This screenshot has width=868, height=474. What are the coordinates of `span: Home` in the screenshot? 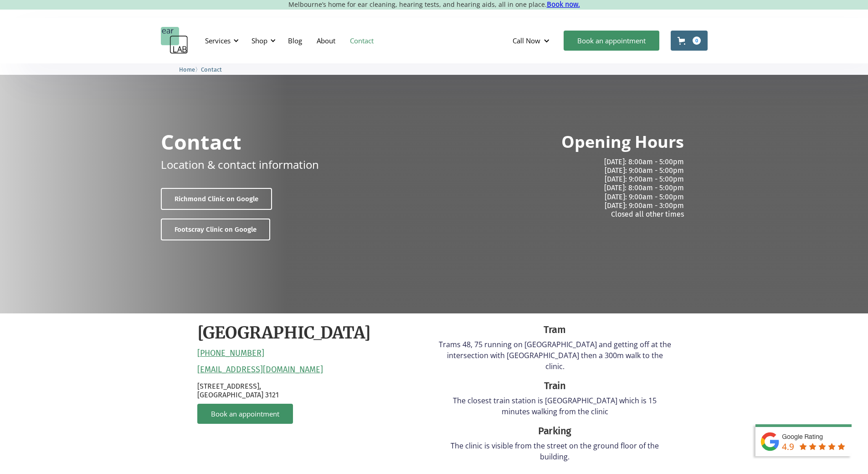 It's located at (187, 69).